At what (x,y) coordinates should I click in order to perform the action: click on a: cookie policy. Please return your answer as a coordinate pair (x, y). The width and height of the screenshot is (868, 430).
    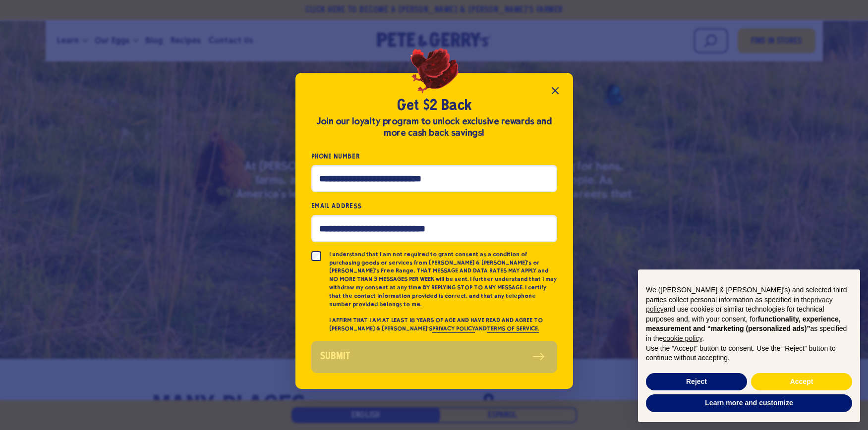
    Looking at the image, I should click on (682, 339).